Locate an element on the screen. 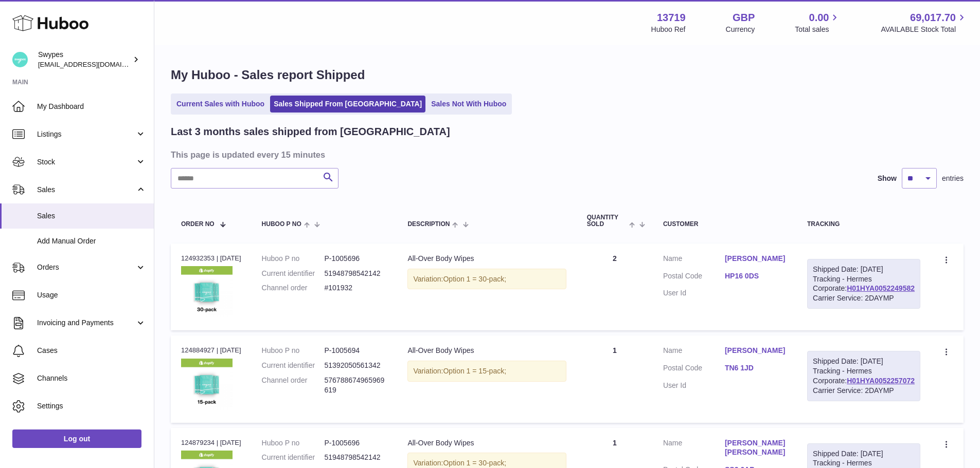 Image resolution: width=980 pixels, height=468 pixels. div: Tracking is located at coordinates (864, 224).